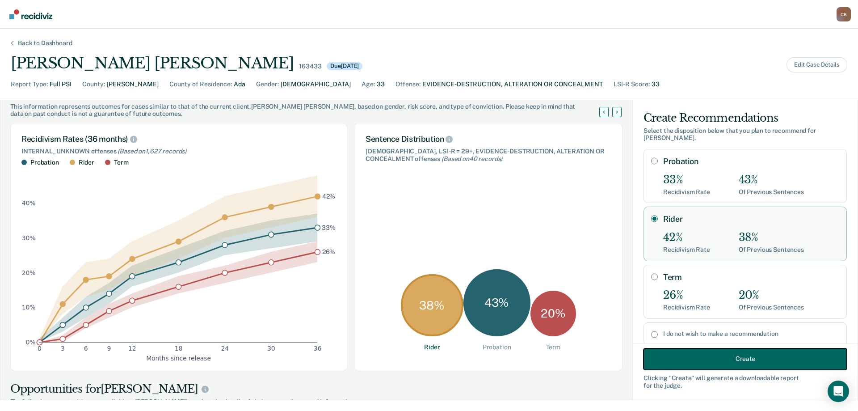 The height and width of the screenshot is (411, 858). Describe the element at coordinates (178, 258) in the screenshot. I see `g: area` at that location.